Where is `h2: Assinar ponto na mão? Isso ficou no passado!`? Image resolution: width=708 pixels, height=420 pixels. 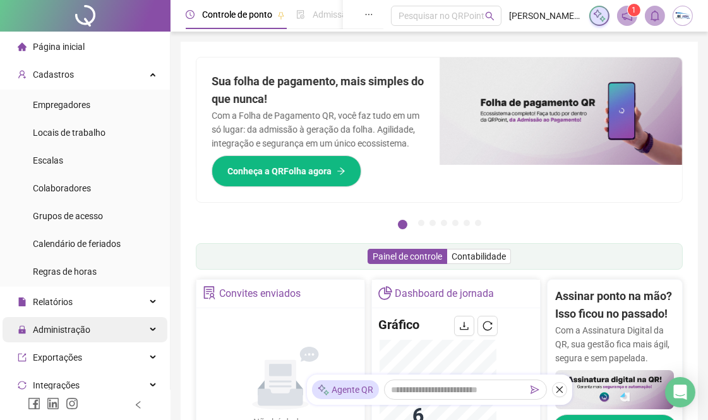 h2: Assinar ponto na mão? Isso ficou no passado! is located at coordinates (614, 305).